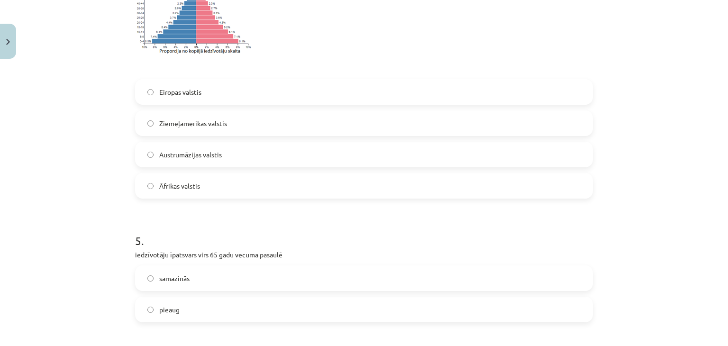 This screenshot has width=728, height=346. I want to click on p: iedzīvotāju īpatsvars virs 65 gadu vecuma pasaulē, so click(364, 255).